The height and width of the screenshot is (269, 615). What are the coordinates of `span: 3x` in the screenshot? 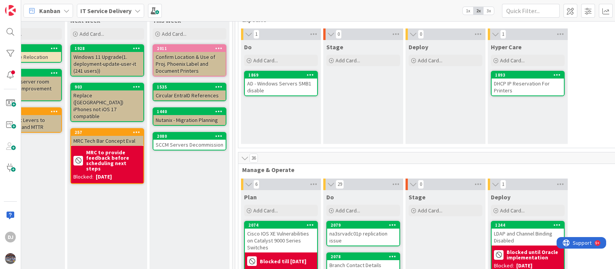 It's located at (488, 11).